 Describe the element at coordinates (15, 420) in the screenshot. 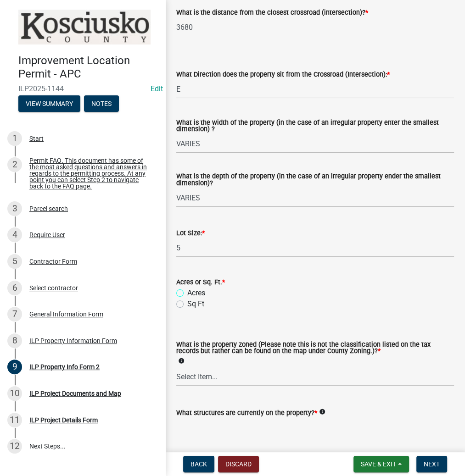

I see `div: 11` at that location.